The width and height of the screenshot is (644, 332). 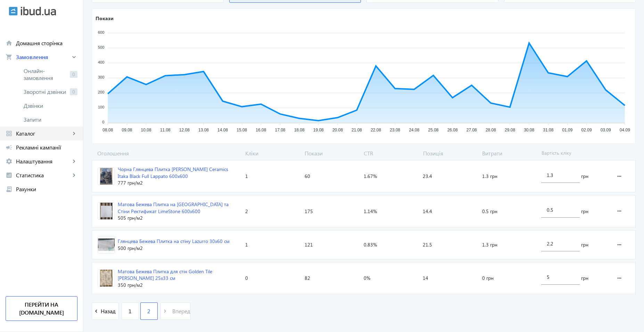 What do you see at coordinates (510, 130) in the screenshot?
I see `tspan: 29.08` at bounding box center [510, 130].